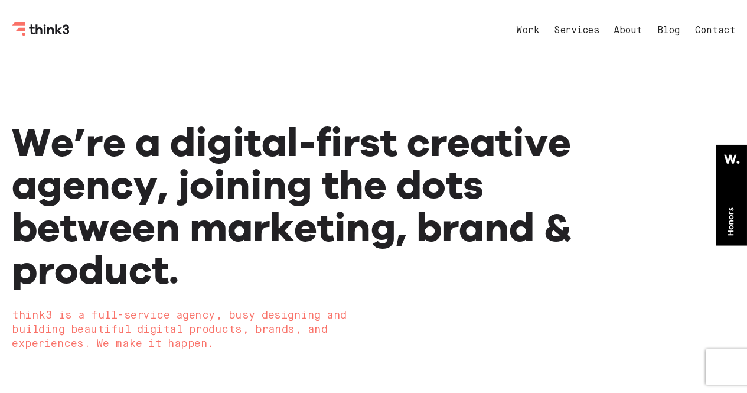  What do you see at coordinates (301, 227) in the screenshot?
I see `div: between marketing, brand &` at bounding box center [301, 227].